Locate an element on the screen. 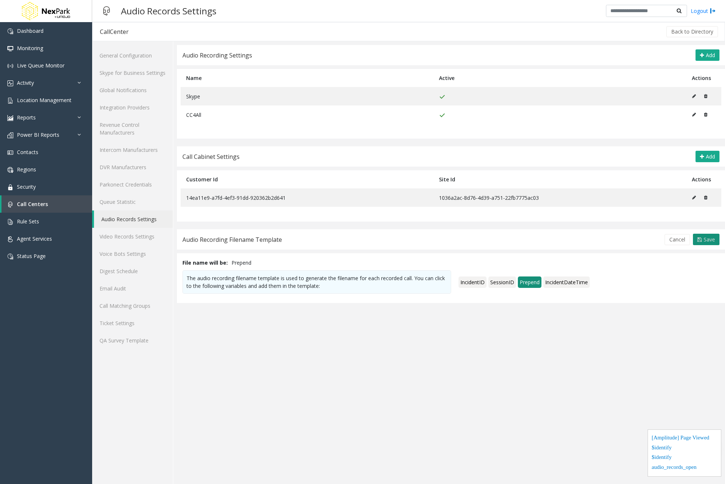 The image size is (725, 484). a: Call Centers is located at coordinates (47, 204).